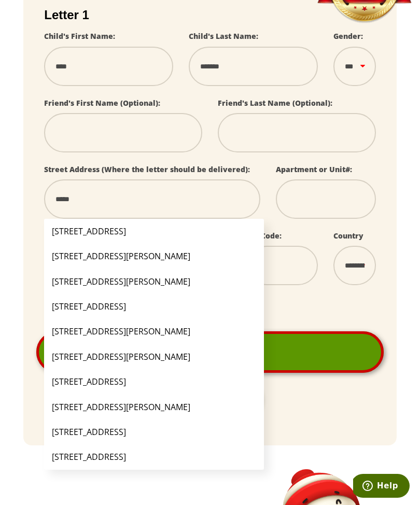 The image size is (420, 505). Describe the element at coordinates (349, 236) in the screenshot. I see `label: Country` at that location.